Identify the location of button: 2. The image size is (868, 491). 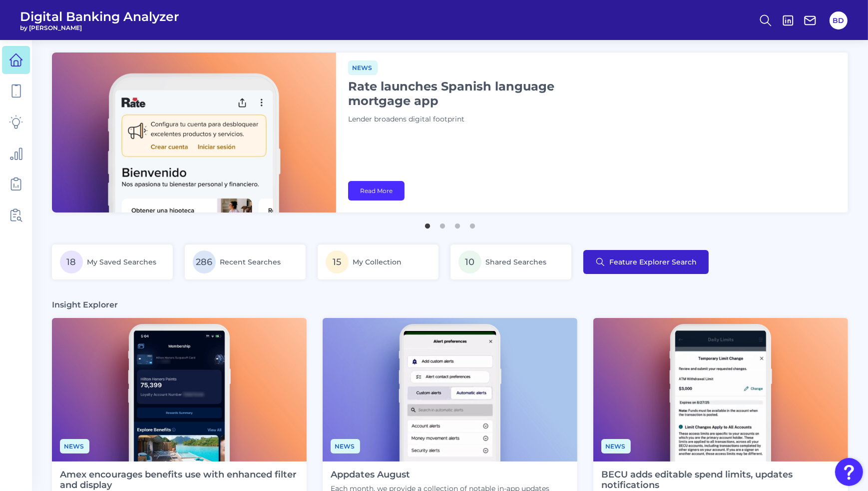
(442, 224).